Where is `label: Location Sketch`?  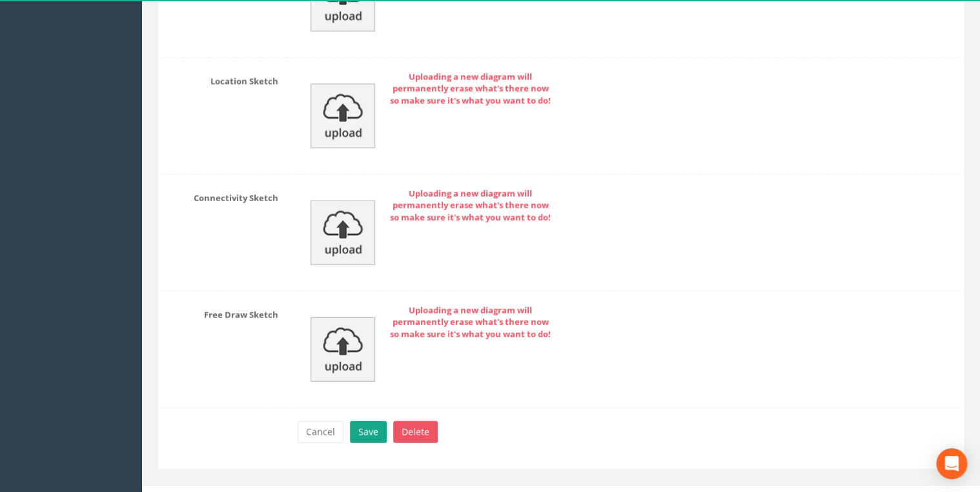
label: Location Sketch is located at coordinates (220, 79).